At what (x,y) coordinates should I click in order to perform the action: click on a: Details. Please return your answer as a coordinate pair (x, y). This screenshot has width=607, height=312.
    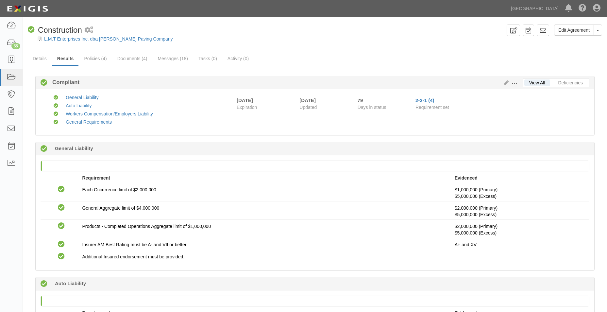
    Looking at the image, I should click on (40, 58).